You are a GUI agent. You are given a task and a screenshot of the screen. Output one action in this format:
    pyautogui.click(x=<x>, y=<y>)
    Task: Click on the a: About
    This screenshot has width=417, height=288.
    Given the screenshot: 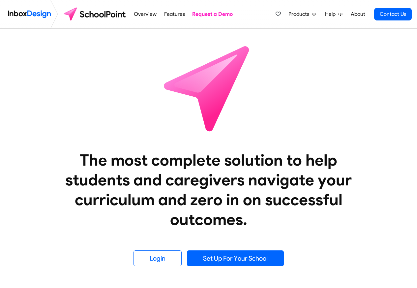 What is the action you would take?
    pyautogui.click(x=358, y=14)
    